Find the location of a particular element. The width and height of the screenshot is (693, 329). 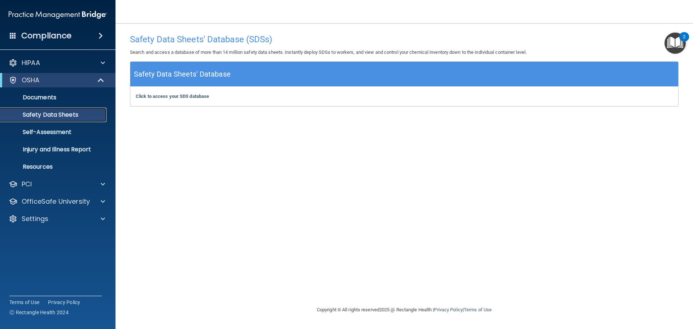

p: PCI is located at coordinates (27, 184).